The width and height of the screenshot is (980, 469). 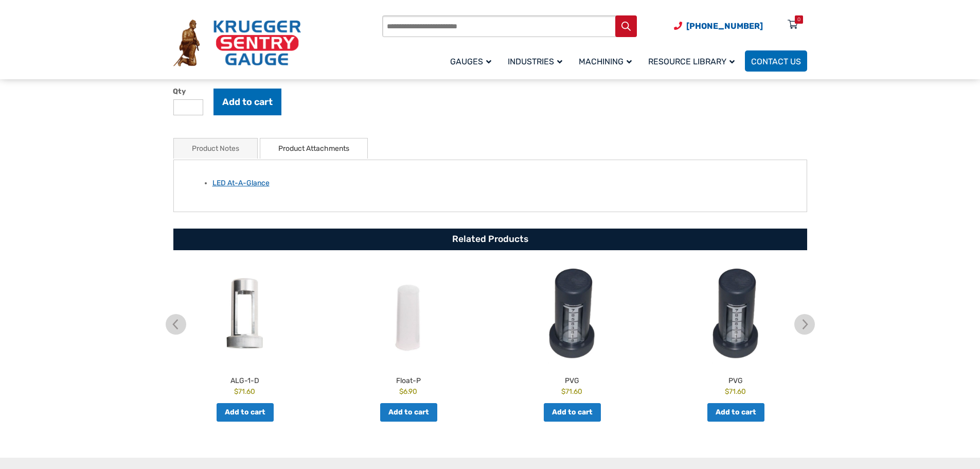 What do you see at coordinates (605, 61) in the screenshot?
I see `span: Machining` at bounding box center [605, 61].